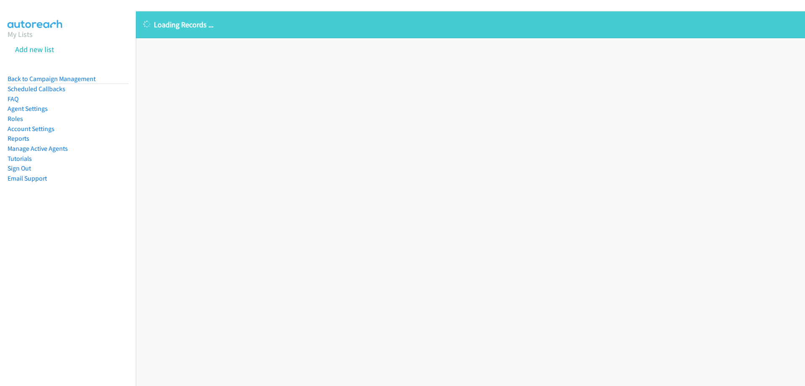  I want to click on a: Manage Active Agents, so click(38, 148).